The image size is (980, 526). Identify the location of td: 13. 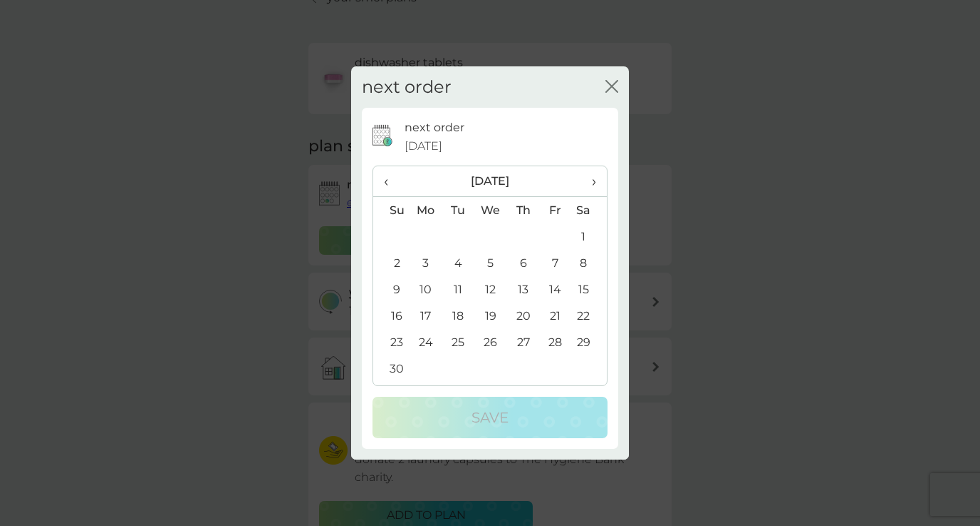
(523, 289).